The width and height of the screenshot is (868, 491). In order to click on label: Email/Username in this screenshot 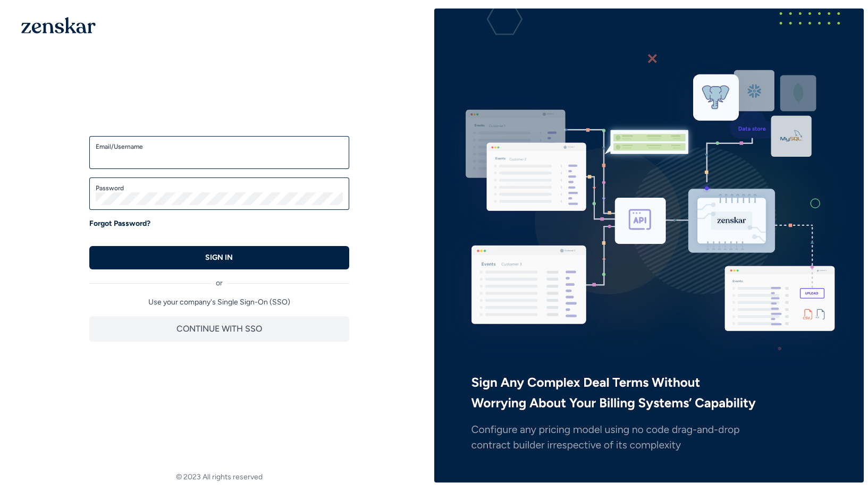, I will do `click(219, 147)`.